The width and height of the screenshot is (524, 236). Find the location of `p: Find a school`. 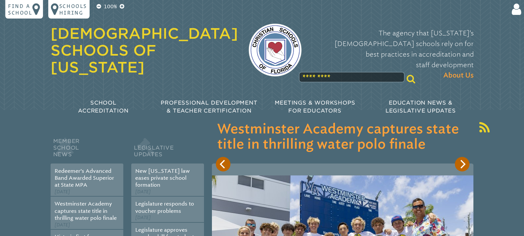

p: Find a school is located at coordinates (20, 9).